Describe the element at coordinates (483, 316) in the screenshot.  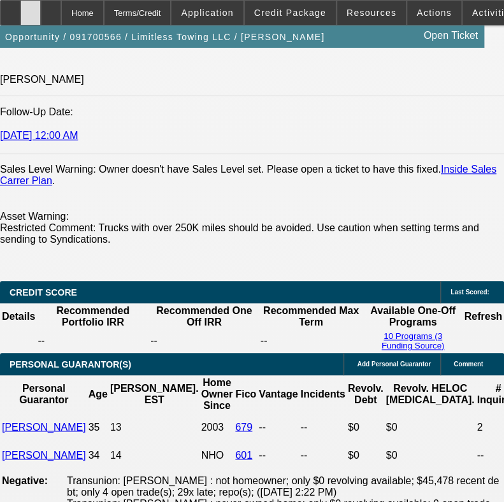
I see `th: Refresh` at that location.